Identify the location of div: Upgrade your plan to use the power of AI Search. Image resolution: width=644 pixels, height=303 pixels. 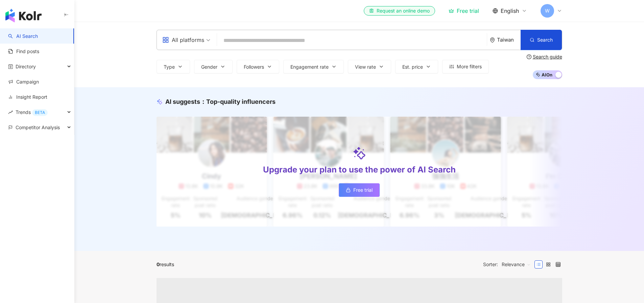
(359, 169).